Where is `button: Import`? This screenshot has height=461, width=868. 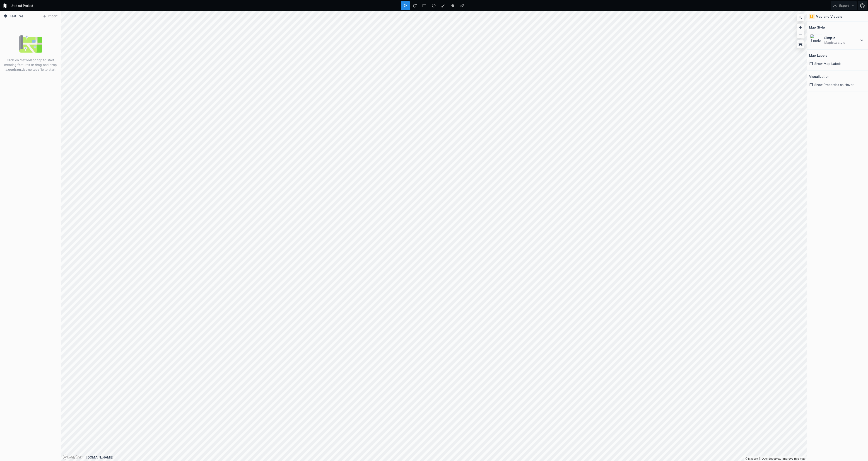 button: Import is located at coordinates (50, 16).